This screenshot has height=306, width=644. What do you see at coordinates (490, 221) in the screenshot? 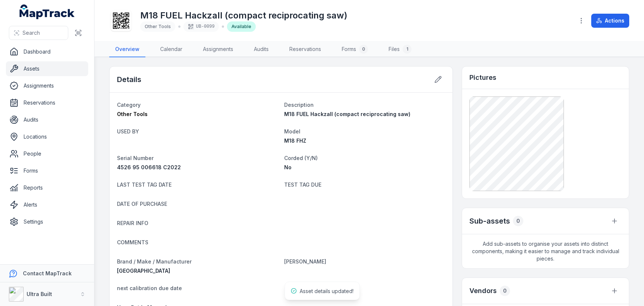
I see `h2: Sub-assets` at bounding box center [490, 221].